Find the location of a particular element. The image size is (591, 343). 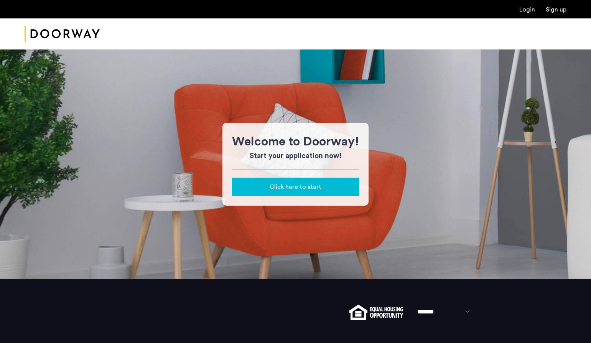

a: Login is located at coordinates (527, 10).